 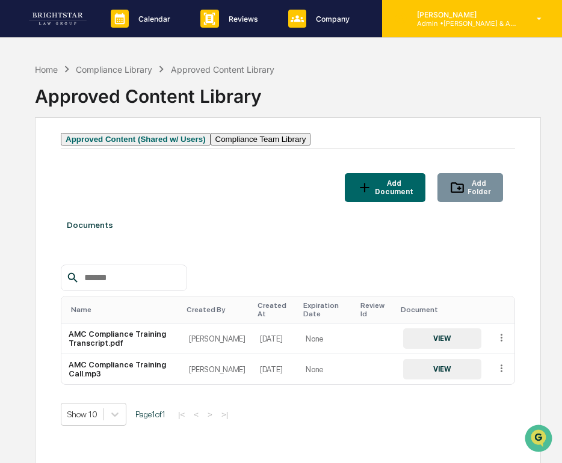 What do you see at coordinates (118, 252) in the screenshot?
I see `a: 🗄️Attestations` at bounding box center [118, 252].